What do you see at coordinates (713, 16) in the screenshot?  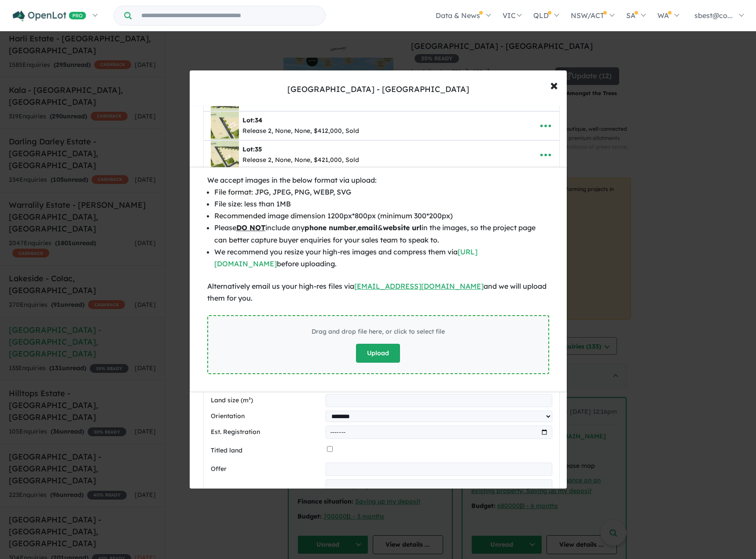 I see `span: sbest@co...` at bounding box center [713, 16].